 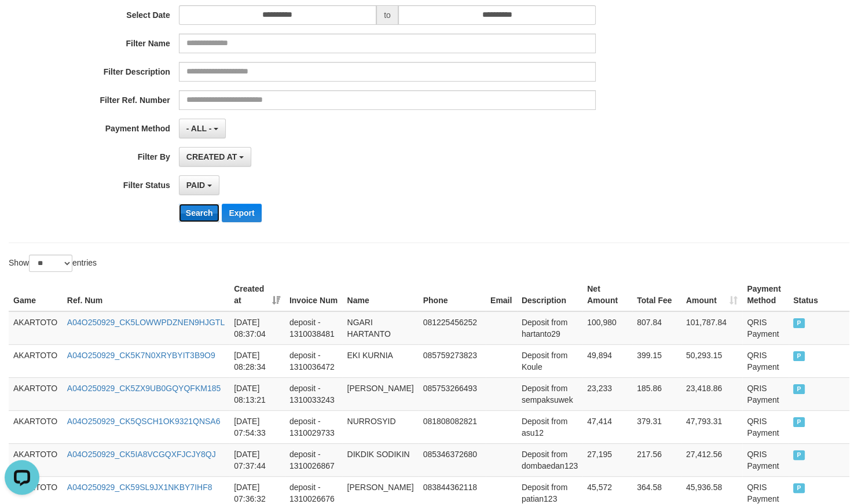 What do you see at coordinates (380, 360) in the screenshot?
I see `td: EKI KURNIA` at bounding box center [380, 360].